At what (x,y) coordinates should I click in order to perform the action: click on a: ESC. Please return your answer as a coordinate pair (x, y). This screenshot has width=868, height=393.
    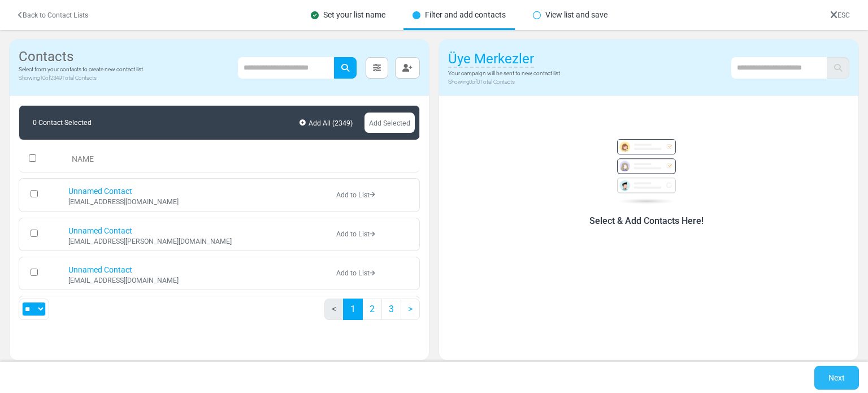
    Looking at the image, I should click on (839, 15).